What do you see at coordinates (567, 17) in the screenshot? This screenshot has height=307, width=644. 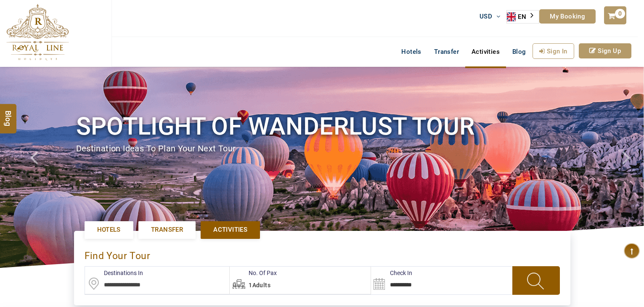 I see `a: My Booking` at bounding box center [567, 17].